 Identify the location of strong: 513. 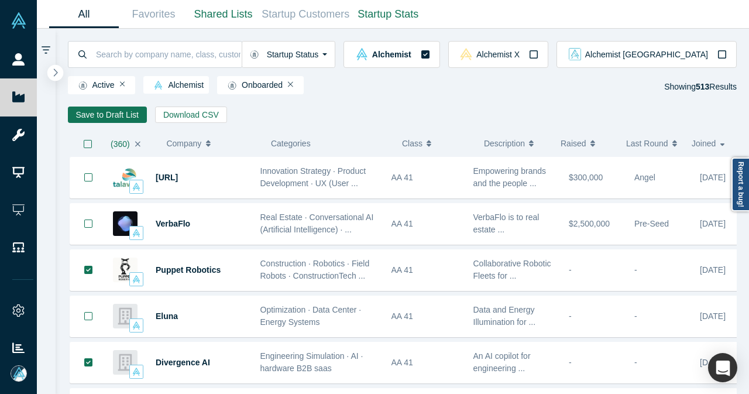
(702, 87).